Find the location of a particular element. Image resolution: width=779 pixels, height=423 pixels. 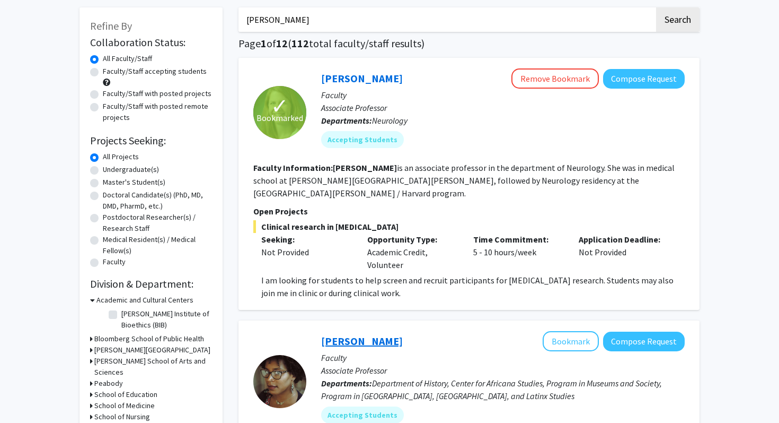

label: Faculty/Staff with posted projects is located at coordinates (157, 93).